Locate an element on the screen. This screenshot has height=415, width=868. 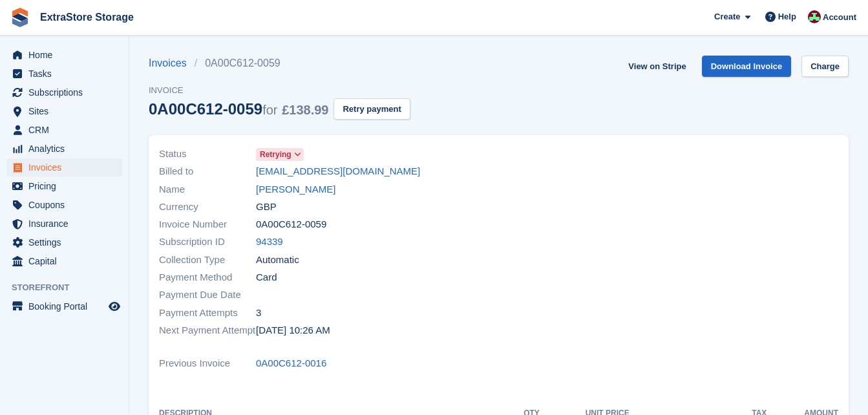
span: Booking Portal is located at coordinates (67, 306).